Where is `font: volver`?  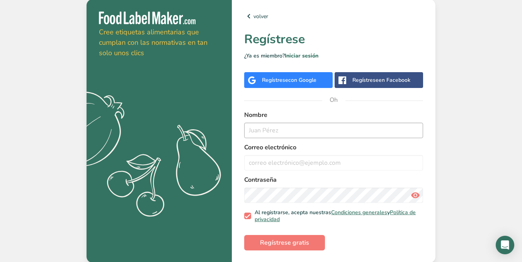
font: volver is located at coordinates (261, 16).